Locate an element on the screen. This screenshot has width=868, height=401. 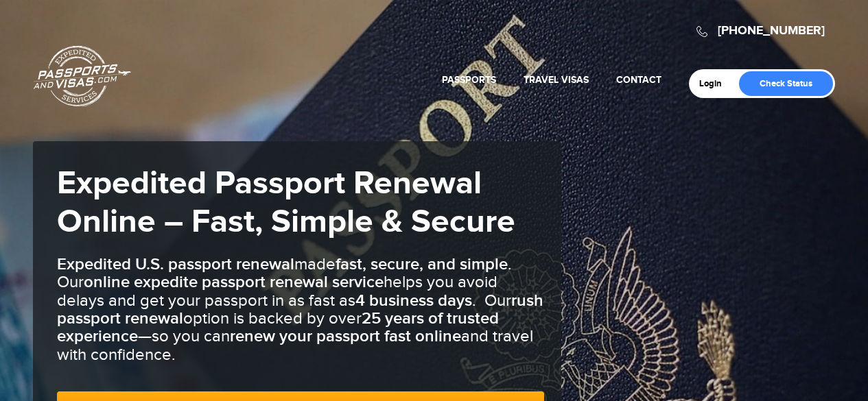
strong: Expedited Passport Renewal Online – Fast, Simple & Secure is located at coordinates (286, 203).